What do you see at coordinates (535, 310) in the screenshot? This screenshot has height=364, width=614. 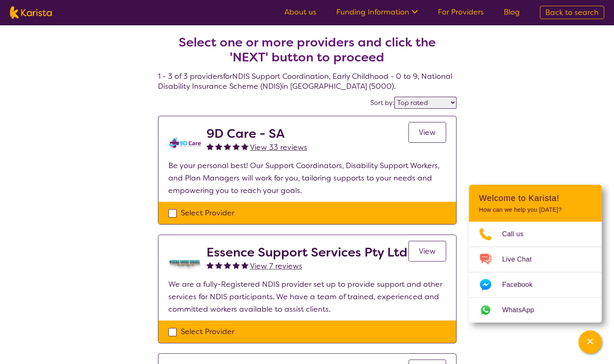 I see `a: Web link opens in a new tab.` at bounding box center [535, 310].